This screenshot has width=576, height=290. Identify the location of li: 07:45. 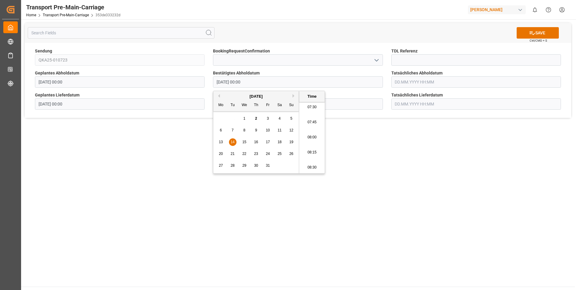
(312, 122).